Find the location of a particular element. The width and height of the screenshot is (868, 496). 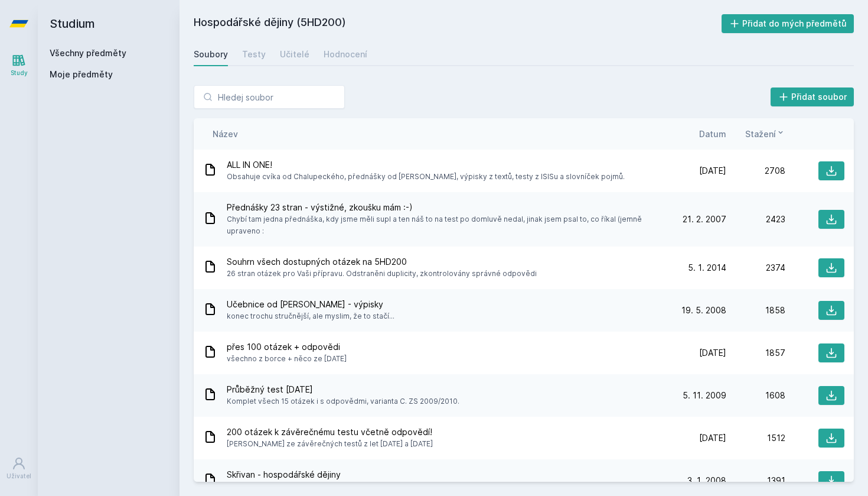

a: Hodnocení is located at coordinates (345, 55).